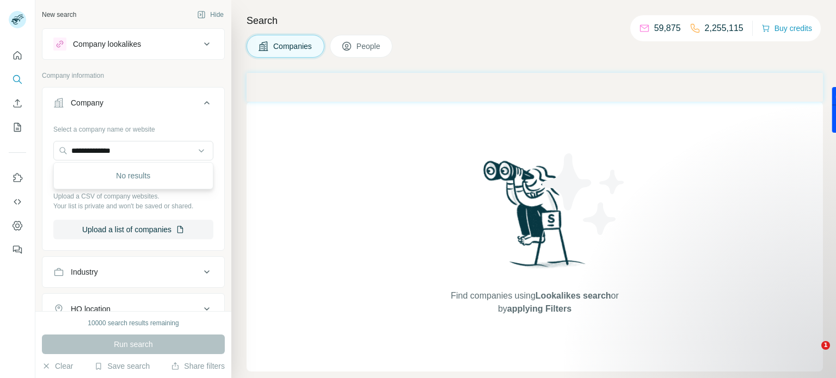 Image resolution: width=836 pixels, height=378 pixels. What do you see at coordinates (17, 103) in the screenshot?
I see `button: Enrich CSV` at bounding box center [17, 103].